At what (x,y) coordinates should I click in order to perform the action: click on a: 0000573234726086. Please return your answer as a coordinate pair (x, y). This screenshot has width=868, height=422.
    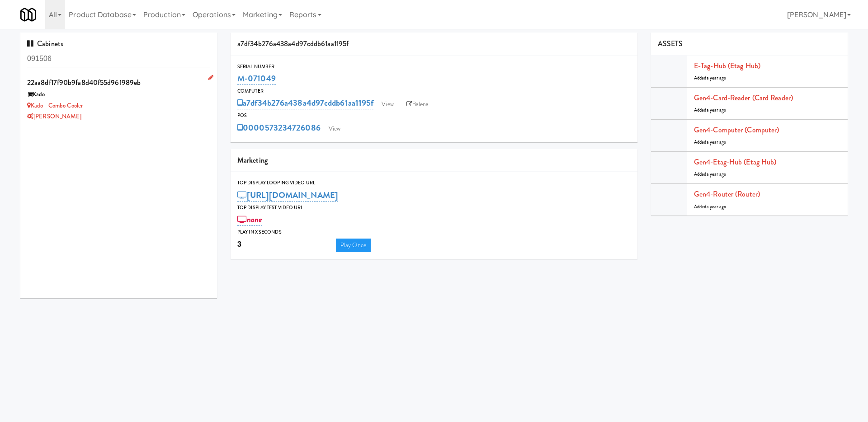
    Looking at the image, I should click on (279, 128).